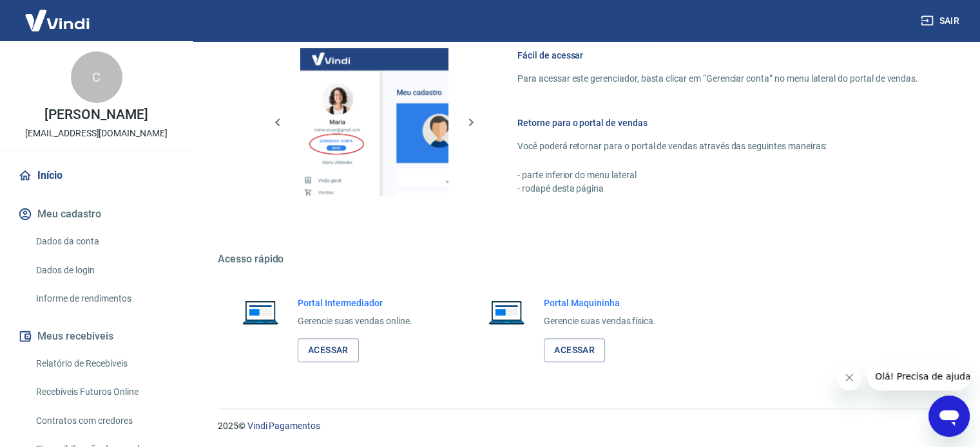 The image size is (980, 447). Describe the element at coordinates (283, 426) in the screenshot. I see `a: Vindi Pagamentos` at that location.